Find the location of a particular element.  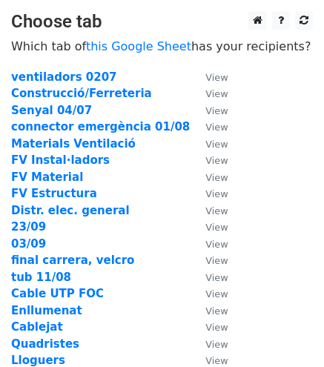

strong: Materials Ventilació is located at coordinates (73, 144).